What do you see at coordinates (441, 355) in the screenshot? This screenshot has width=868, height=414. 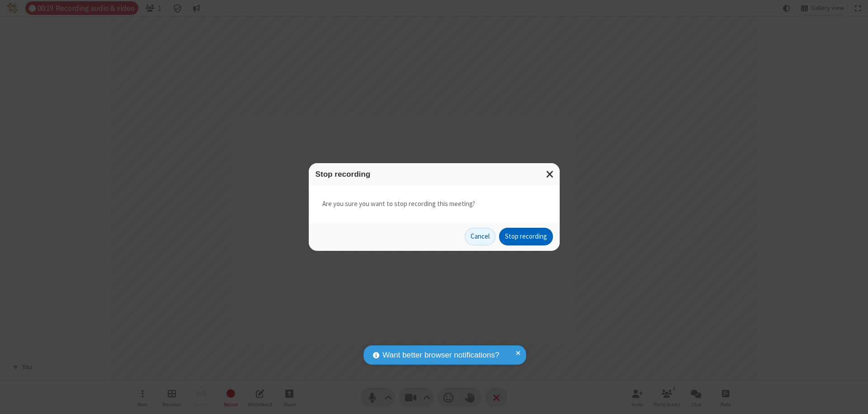 I see `span: Want better browser notifications?` at bounding box center [441, 355].